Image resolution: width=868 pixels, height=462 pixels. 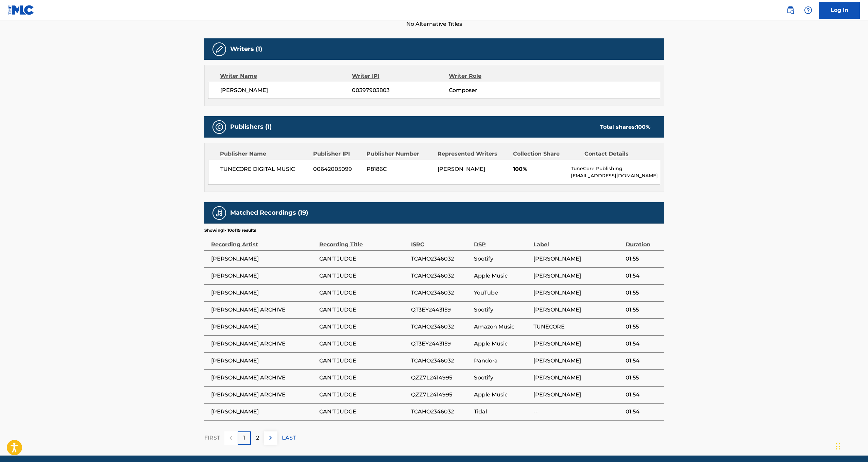 What do you see at coordinates (251, 127) in the screenshot?
I see `h5: Publishers (1)` at bounding box center [251, 127].